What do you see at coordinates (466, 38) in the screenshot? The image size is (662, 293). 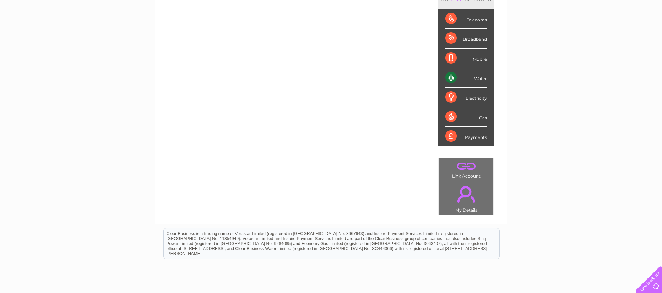 I see `div: Broadband` at bounding box center [466, 38].